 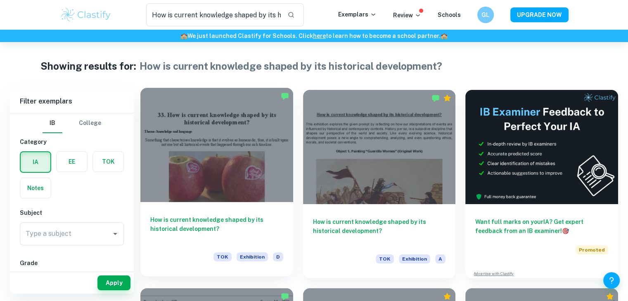 What do you see at coordinates (36, 188) in the screenshot?
I see `button: Notes` at bounding box center [36, 188].